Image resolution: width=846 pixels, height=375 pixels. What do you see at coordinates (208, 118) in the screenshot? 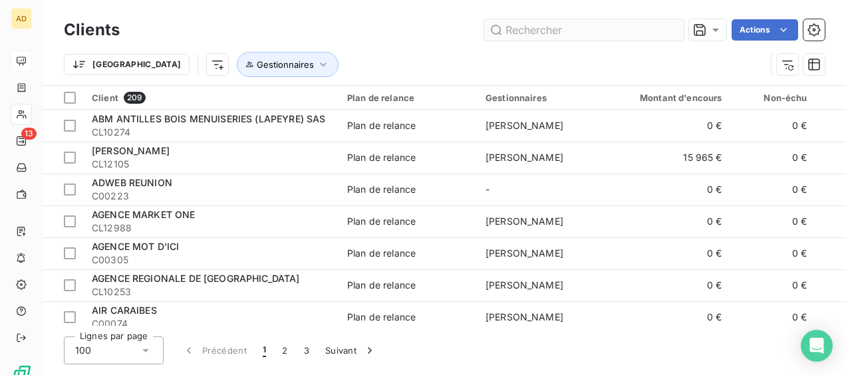
I see `span: ABM ANTILLES BOIS MENUISERIES (LAPEYRE) SAS` at bounding box center [208, 118].